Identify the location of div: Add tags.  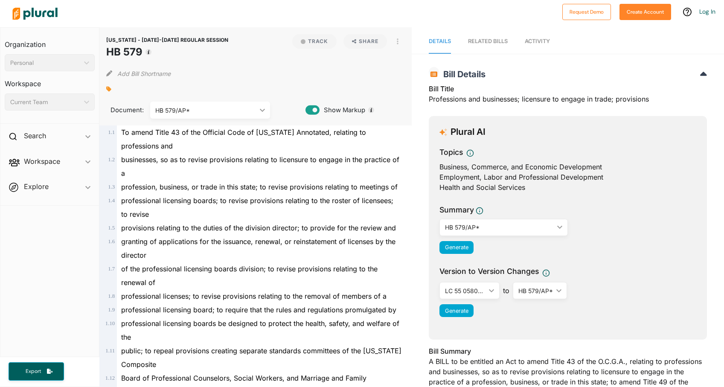
(109, 89).